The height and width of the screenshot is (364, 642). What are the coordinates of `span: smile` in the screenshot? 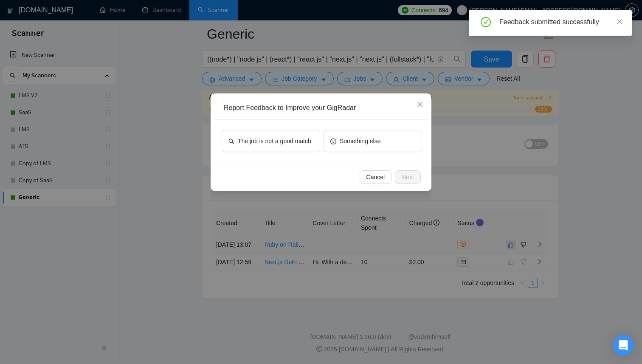 It's located at (333, 140).